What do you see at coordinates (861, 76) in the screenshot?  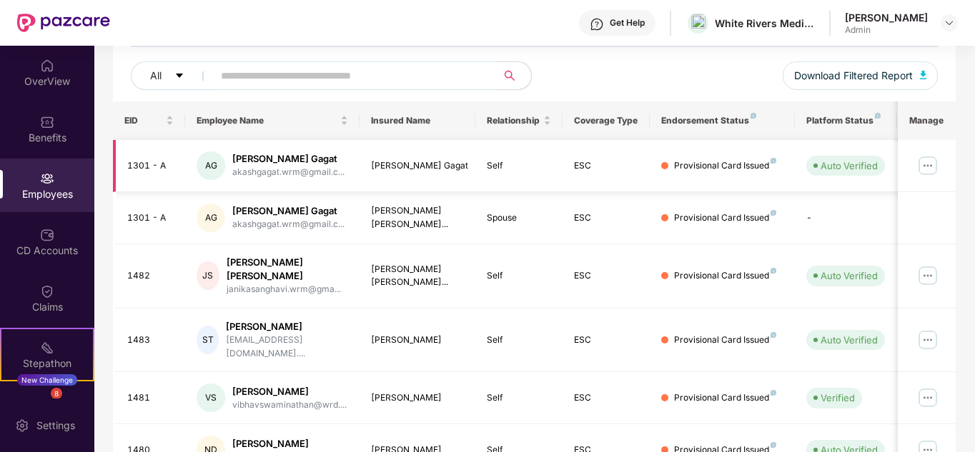 I see `button: Download Filtered Report` at bounding box center [861, 76].